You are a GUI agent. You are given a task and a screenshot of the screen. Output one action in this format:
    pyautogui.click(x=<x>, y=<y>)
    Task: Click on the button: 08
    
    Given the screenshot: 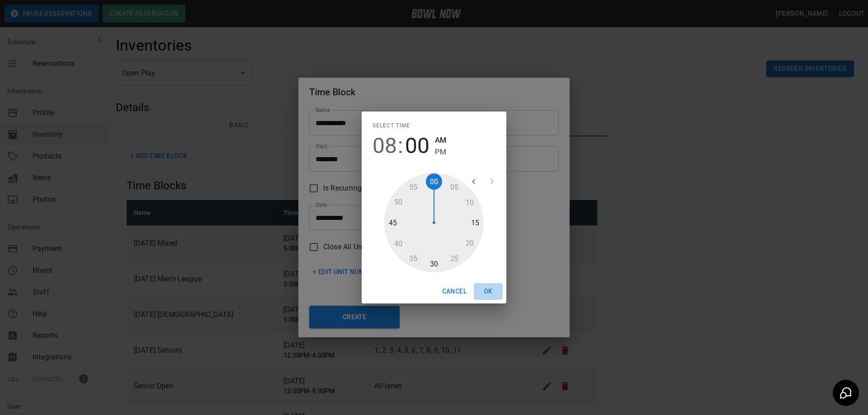 What is the action you would take?
    pyautogui.click(x=385, y=146)
    